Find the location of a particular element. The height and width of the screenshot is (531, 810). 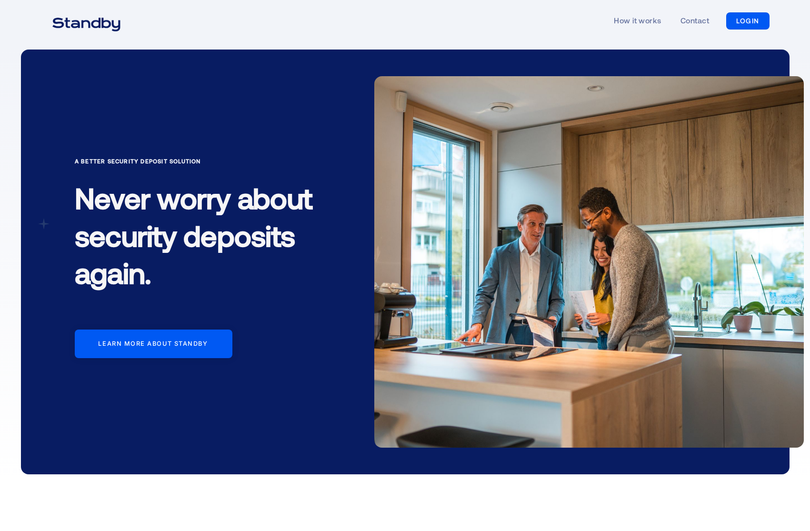

div: A Better Security Deposit Solution is located at coordinates (208, 161).